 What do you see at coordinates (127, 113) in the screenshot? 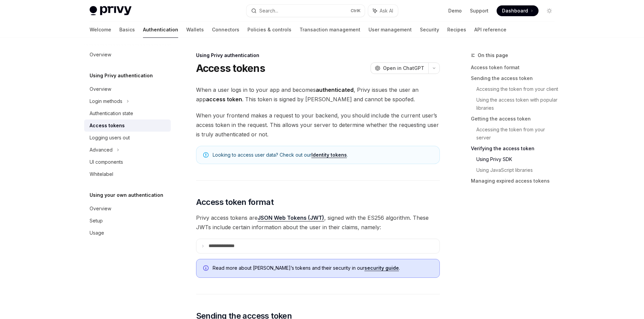
I see `a: Authentication state` at bounding box center [127, 113].